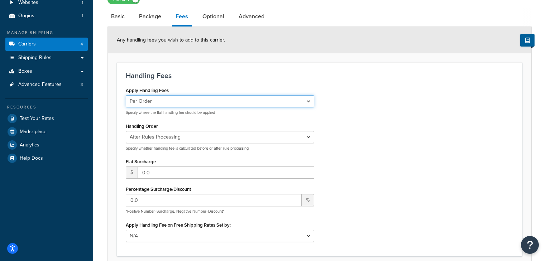 The image size is (546, 261). Describe the element at coordinates (178, 225) in the screenshot. I see `label: Apply Handling Fee on Free Shipping Rates Set by:` at that location.